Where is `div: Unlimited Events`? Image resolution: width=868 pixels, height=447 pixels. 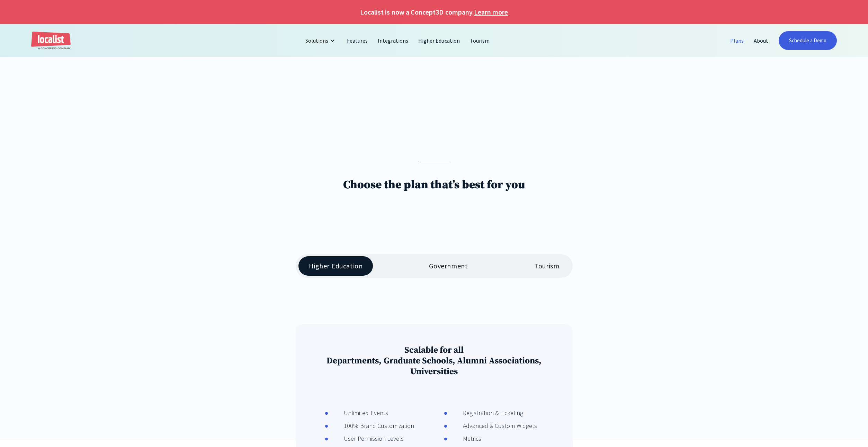 div: Unlimited Events is located at coordinates (358, 412).